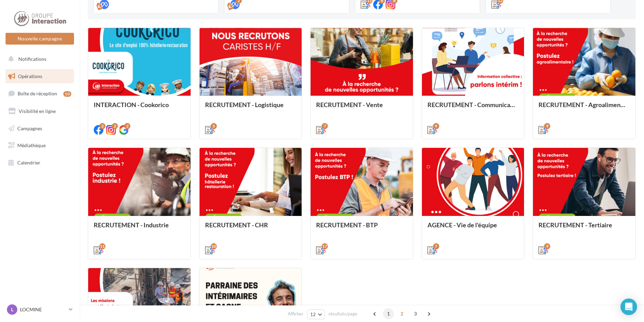  What do you see at coordinates (251, 108) in the screenshot?
I see `div: RECRUTEMENT - Logistique` at bounding box center [251, 108].